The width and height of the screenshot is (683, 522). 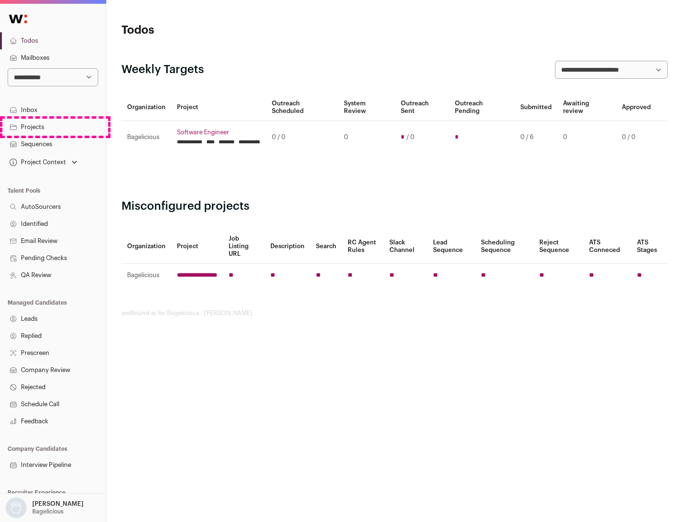 I want to click on th: Reject Sequence, so click(x=559, y=246).